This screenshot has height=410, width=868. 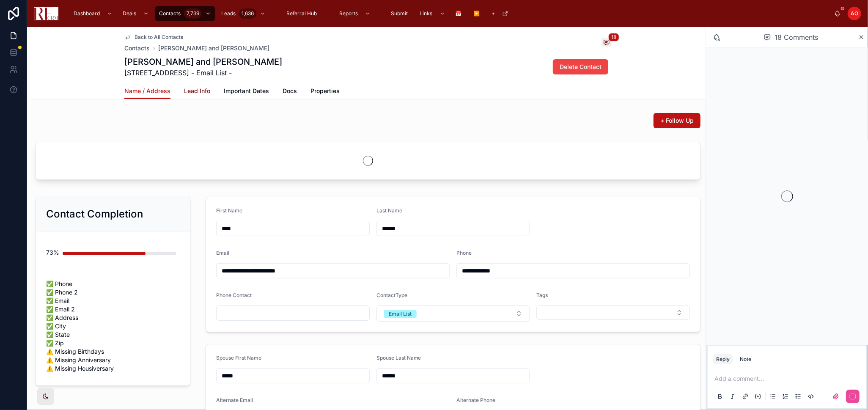 I want to click on span: Deals, so click(x=129, y=14).